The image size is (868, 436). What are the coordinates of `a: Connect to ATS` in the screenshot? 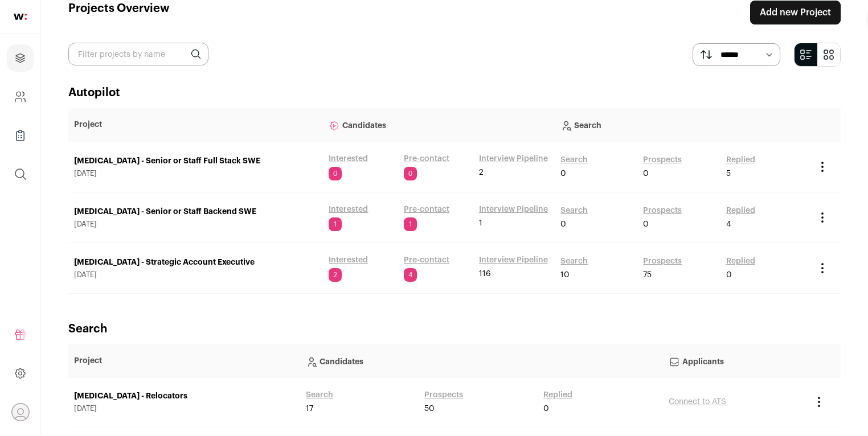 It's located at (697, 402).